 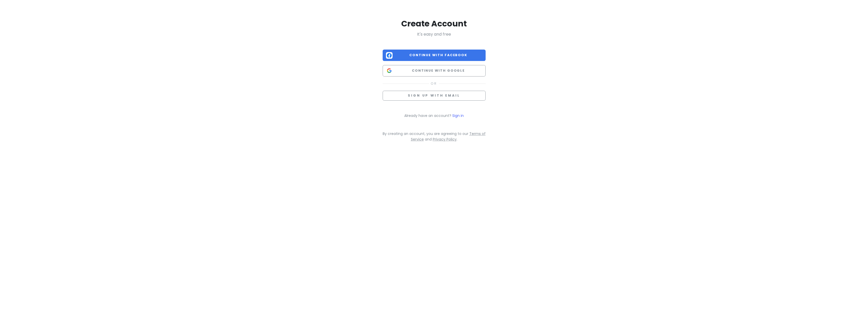 What do you see at coordinates (444, 139) in the screenshot?
I see `a: Privacy Policy` at bounding box center [444, 139].